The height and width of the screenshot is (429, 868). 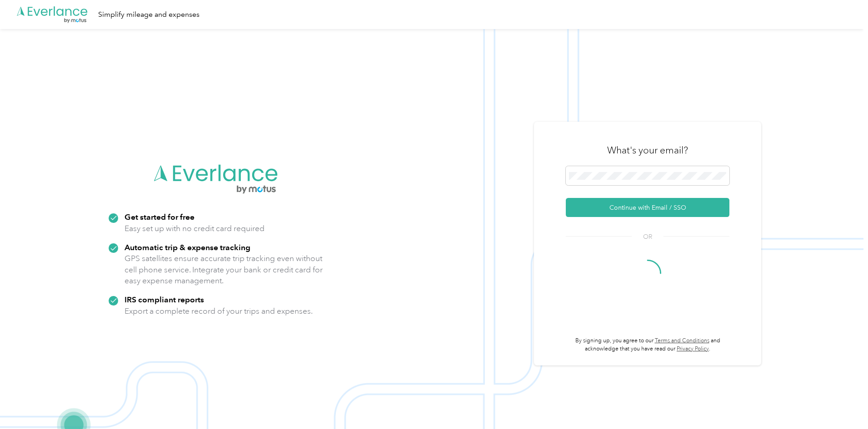 What do you see at coordinates (648, 207) in the screenshot?
I see `button: Continue with Email / SSO` at bounding box center [648, 207].